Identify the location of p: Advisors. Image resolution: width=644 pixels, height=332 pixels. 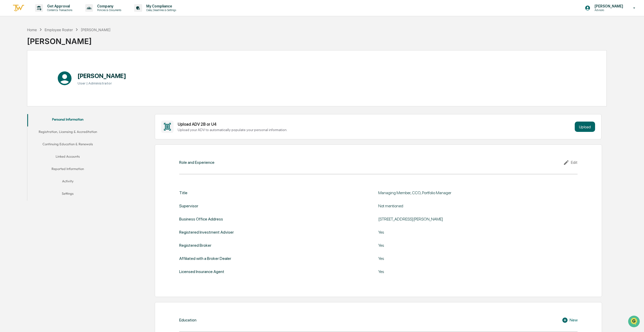
(608, 10).